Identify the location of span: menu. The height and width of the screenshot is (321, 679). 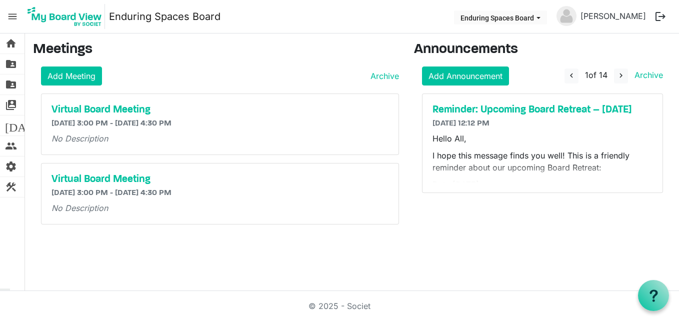
(13, 17).